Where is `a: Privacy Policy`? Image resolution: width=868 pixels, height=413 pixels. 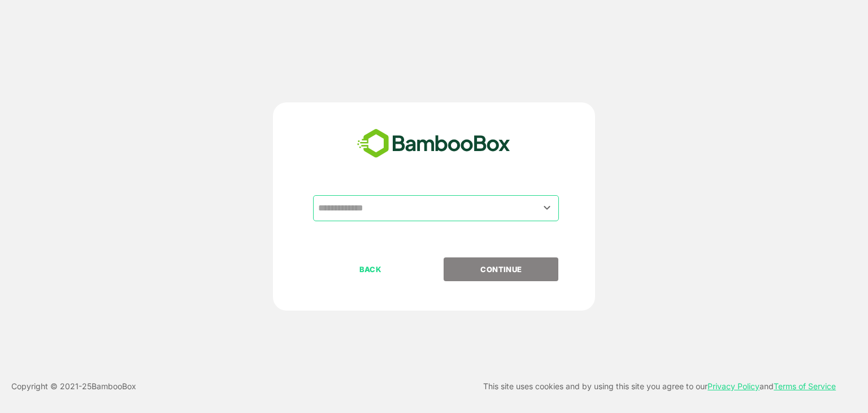 a: Privacy Policy is located at coordinates (734, 386).